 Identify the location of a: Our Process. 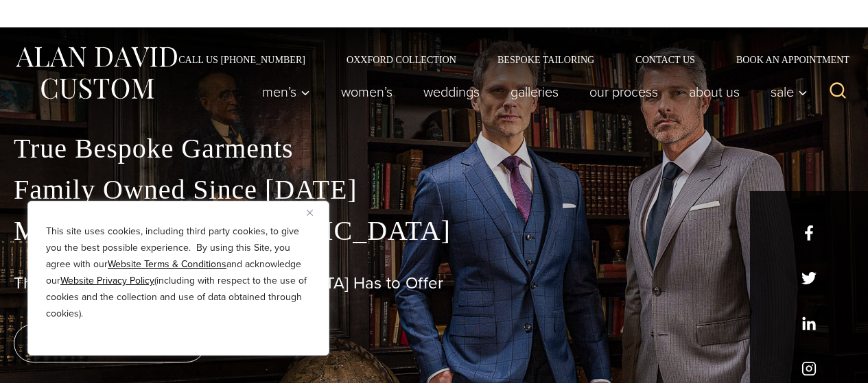
(623, 92).